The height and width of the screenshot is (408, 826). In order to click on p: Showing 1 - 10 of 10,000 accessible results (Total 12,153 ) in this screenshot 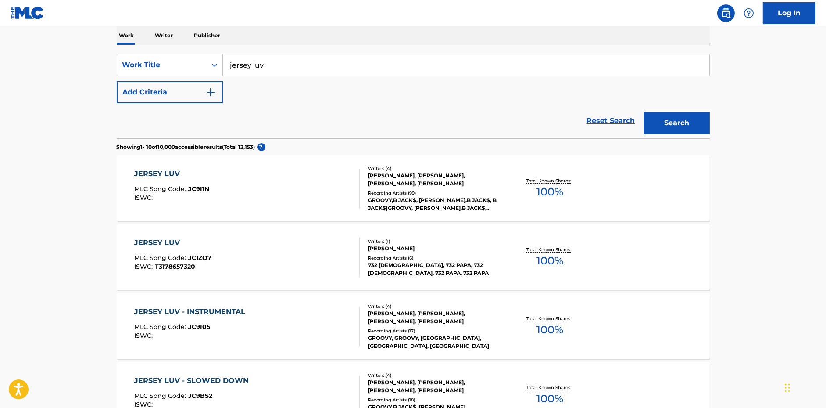, I will do `click(186, 147)`.